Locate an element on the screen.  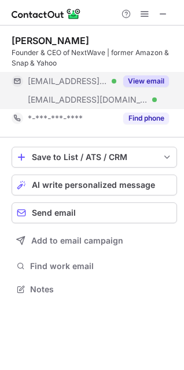
span: Notes is located at coordinates (101, 289).